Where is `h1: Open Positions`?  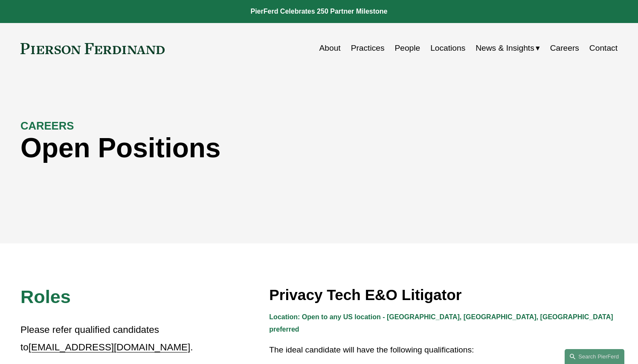 h1: Open Positions is located at coordinates (245, 148).